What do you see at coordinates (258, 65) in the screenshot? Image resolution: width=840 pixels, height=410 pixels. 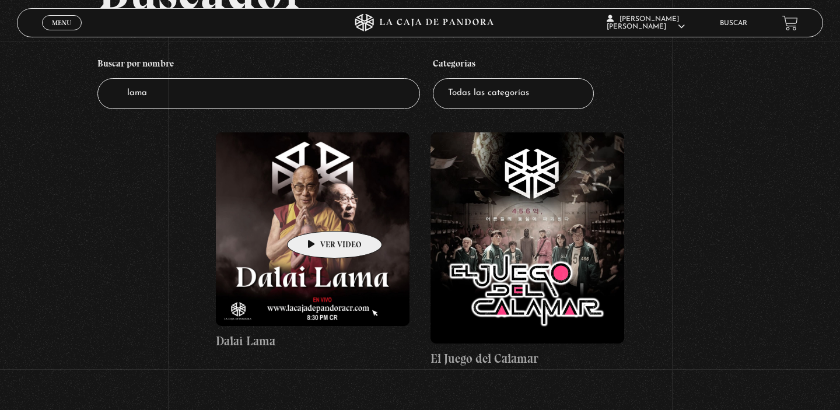 I see `h4: Buscar por nombre` at bounding box center [258, 65].